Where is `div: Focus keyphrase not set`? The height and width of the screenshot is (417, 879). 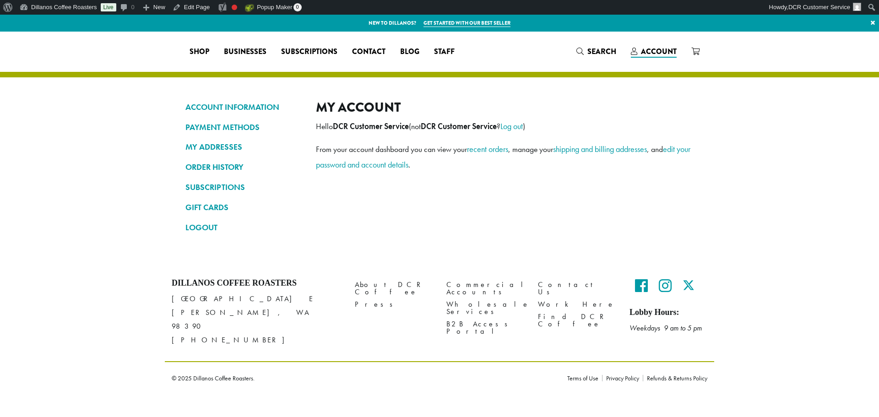
div: Focus keyphrase not set is located at coordinates (234, 7).